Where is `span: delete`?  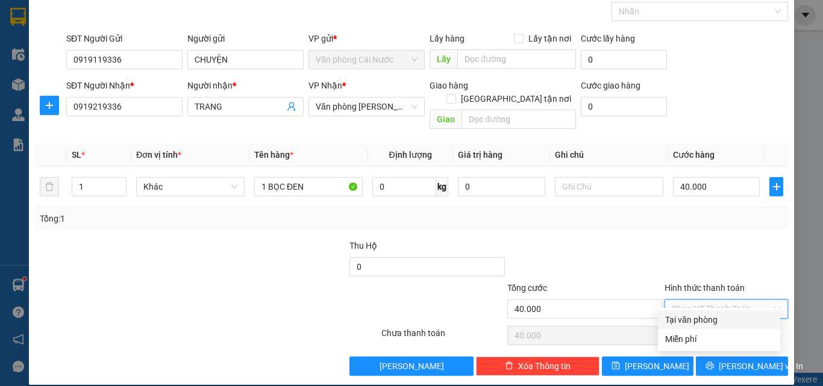
span: delete is located at coordinates (509, 366).